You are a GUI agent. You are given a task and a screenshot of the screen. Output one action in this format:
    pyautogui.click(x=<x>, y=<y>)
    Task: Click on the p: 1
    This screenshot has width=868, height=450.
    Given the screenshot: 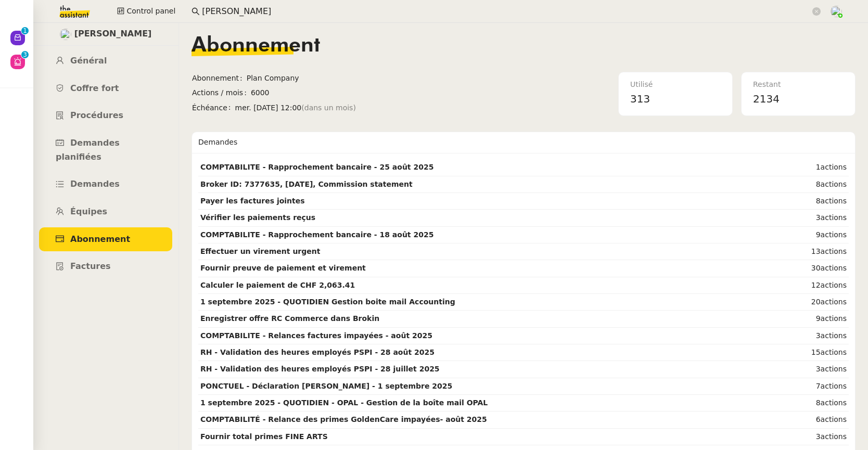 What is the action you would take?
    pyautogui.click(x=25, y=32)
    